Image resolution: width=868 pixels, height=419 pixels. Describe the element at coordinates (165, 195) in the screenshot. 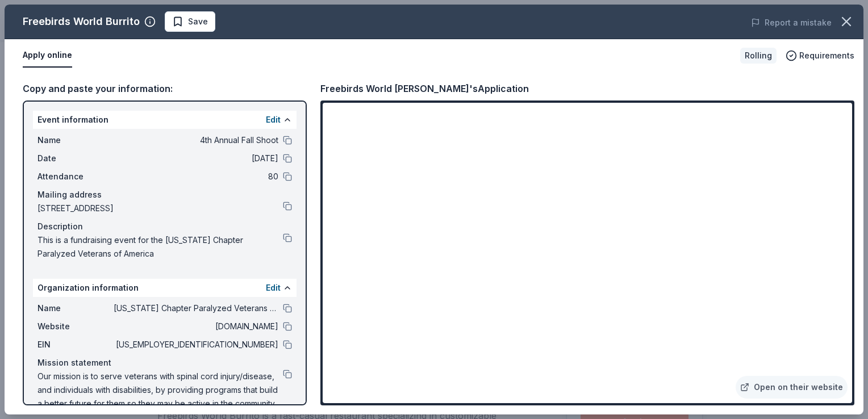

I see `div: Mailing address` at that location.